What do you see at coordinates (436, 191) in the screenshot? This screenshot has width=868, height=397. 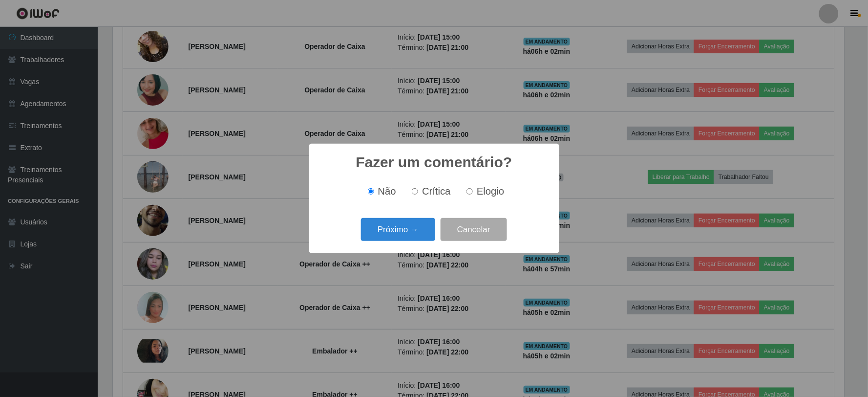 I see `span: Crítica` at bounding box center [436, 191].